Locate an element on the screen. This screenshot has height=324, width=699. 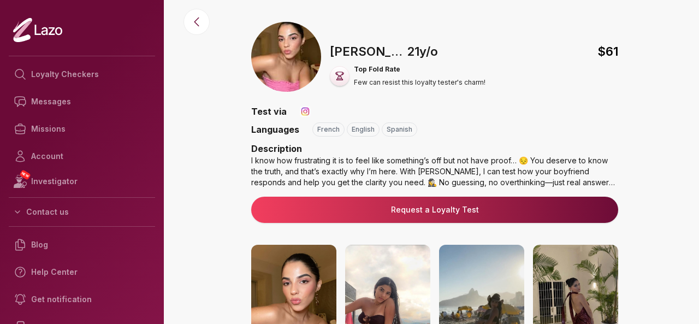
span: french is located at coordinates (328, 130).